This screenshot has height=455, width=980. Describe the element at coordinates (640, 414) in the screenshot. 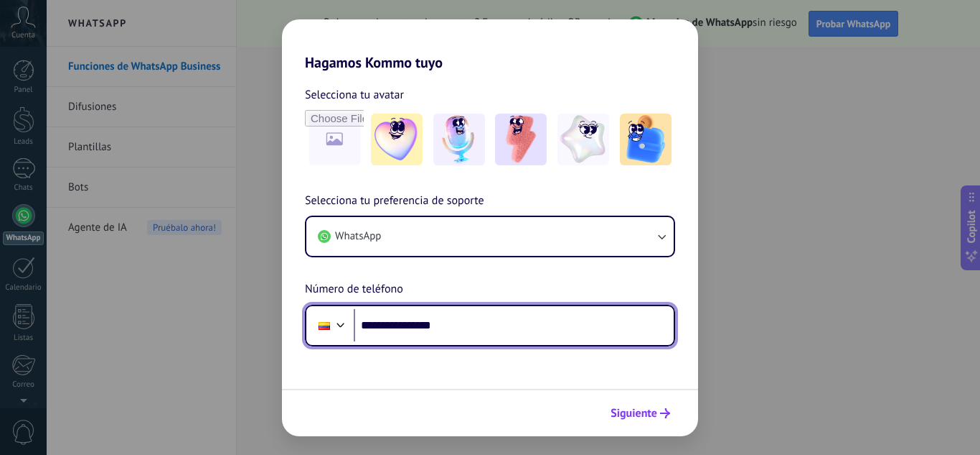

I see `button: Siguiente` at that location.